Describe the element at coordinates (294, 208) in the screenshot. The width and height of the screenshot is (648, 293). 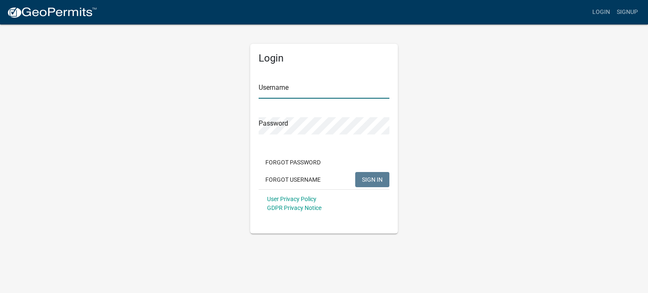
I see `a: GDPR Privacy Notice` at that location.